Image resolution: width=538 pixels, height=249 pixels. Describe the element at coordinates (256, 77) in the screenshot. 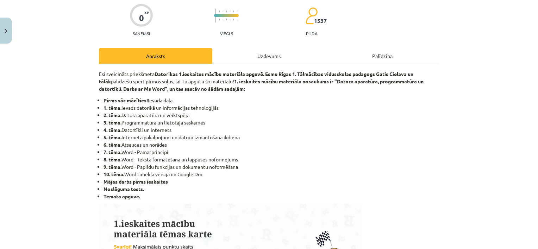

I see `strong: Datorikas 1.ieskaites mācību materiāla apguvē. Esmu Rīgas 1. Tālmācības vidusskolas pedagogs Gati...` at that location.